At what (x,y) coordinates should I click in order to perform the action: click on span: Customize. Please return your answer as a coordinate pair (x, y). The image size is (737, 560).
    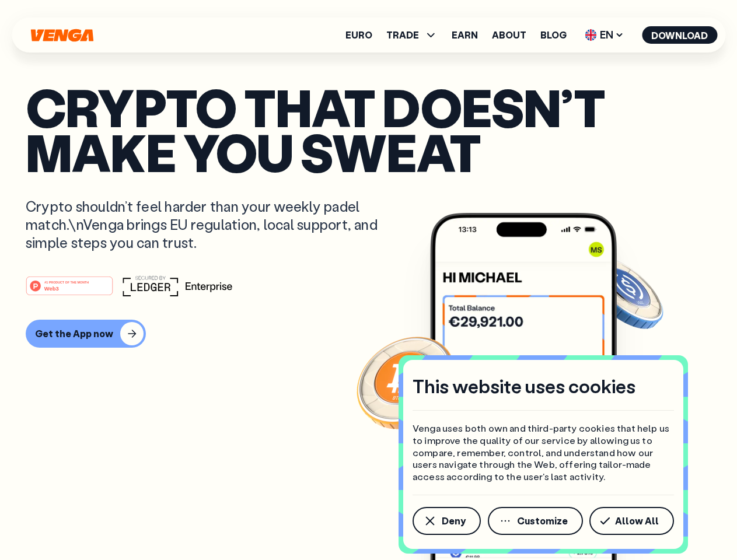
    Looking at the image, I should click on (542, 521).